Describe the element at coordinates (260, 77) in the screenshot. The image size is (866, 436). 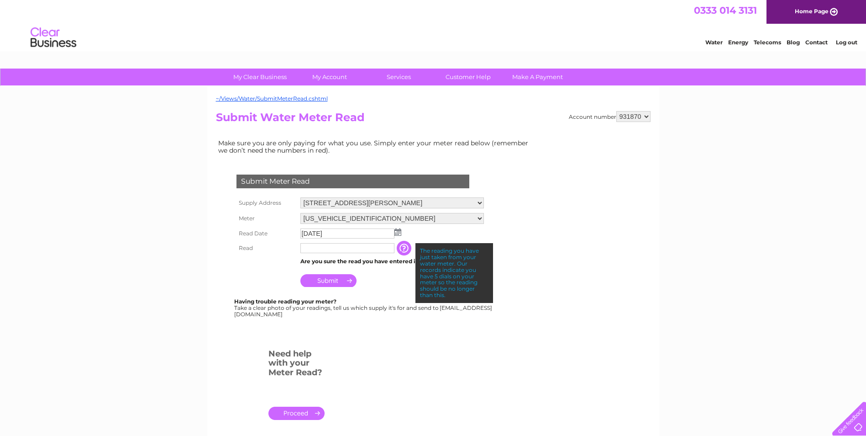
I see `a: My Clear Business` at that location.